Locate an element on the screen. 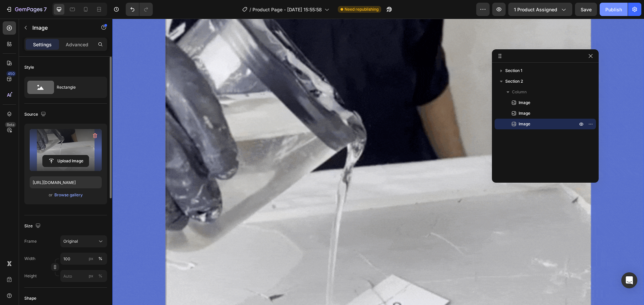 Image resolution: width=644 pixels, height=305 pixels. span: Section 1 is located at coordinates (514, 71).